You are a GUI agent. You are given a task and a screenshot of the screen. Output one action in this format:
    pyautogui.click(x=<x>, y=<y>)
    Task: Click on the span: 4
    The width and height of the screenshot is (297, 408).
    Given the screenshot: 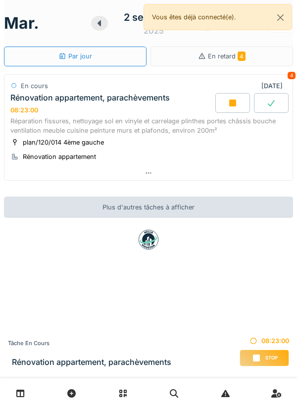 What is the action you would take?
    pyautogui.click(x=242, y=56)
    